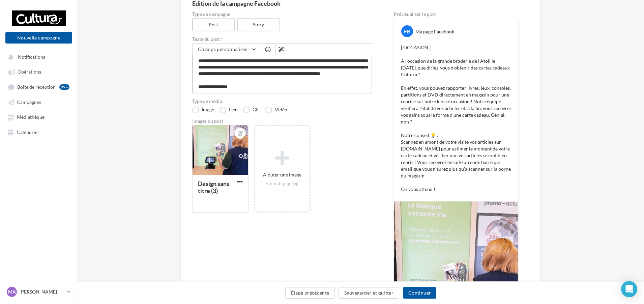 This screenshot has width=644, height=304. What do you see at coordinates (38, 56) in the screenshot?
I see `button: Notifications` at bounding box center [38, 56].